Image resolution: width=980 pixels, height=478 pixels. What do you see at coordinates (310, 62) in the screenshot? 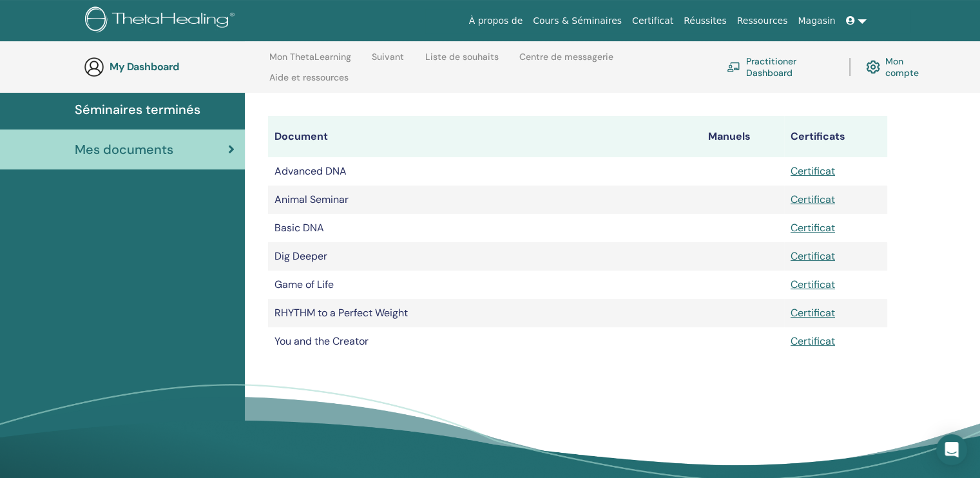
I see `a: Mon ThetaLearning` at bounding box center [310, 62].